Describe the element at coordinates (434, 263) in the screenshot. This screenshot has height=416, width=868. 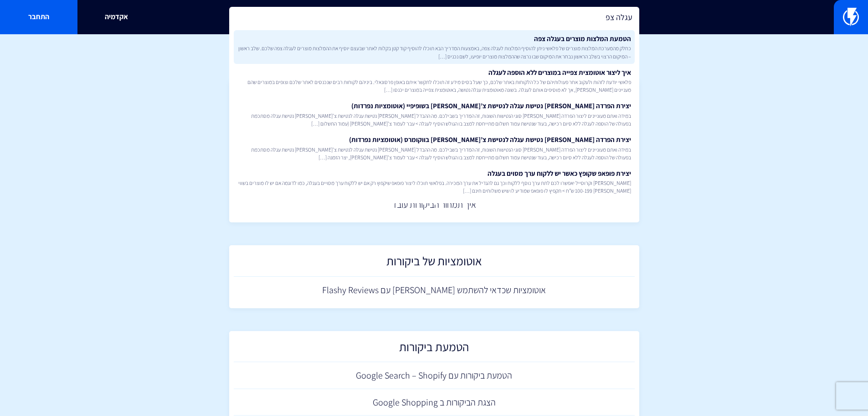
I see `h2: אוטומציות של ביקורות` at that location.